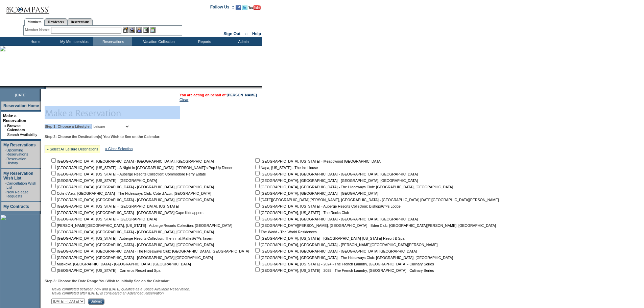 This screenshot has width=644, height=308. I want to click on a: Reservations, so click(80, 21).